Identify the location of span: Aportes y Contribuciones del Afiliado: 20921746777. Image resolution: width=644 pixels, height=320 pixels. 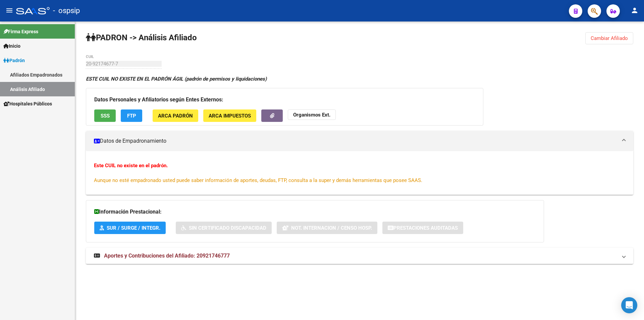
(166, 255).